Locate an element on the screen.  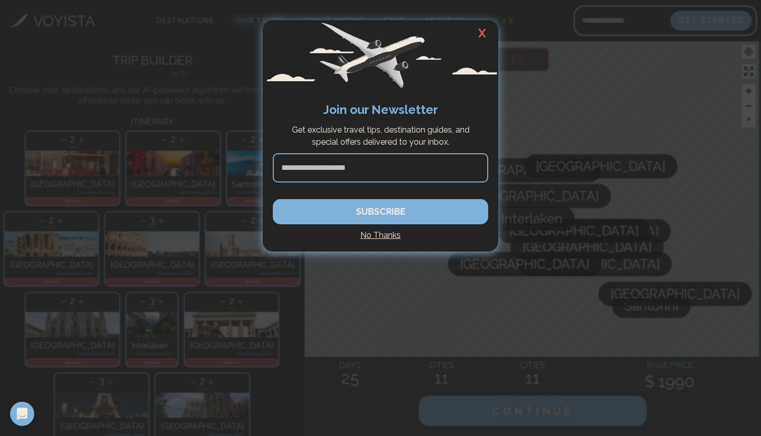
button: SUBSCRIBE is located at coordinates (381, 211).